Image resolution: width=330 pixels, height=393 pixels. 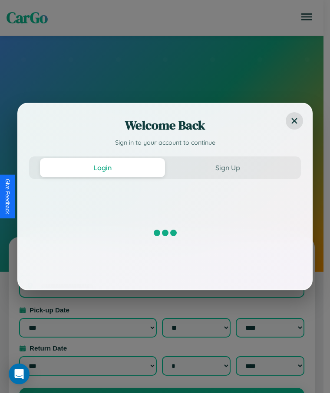 I want to click on button: Login, so click(x=102, y=168).